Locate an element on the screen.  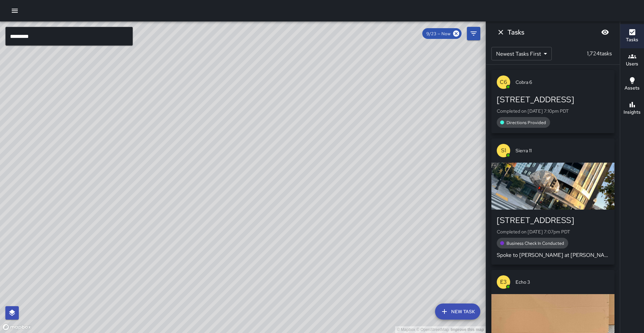
button: Insights is located at coordinates (632, 109).